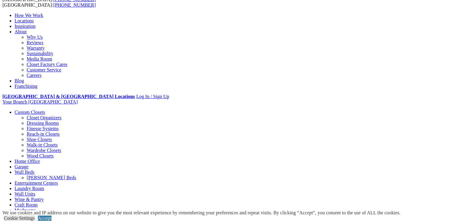  I want to click on a: Sustainability, so click(40, 53).